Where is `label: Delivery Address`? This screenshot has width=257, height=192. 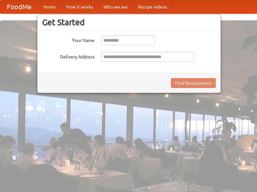
label: Delivery Address is located at coordinates (68, 56).